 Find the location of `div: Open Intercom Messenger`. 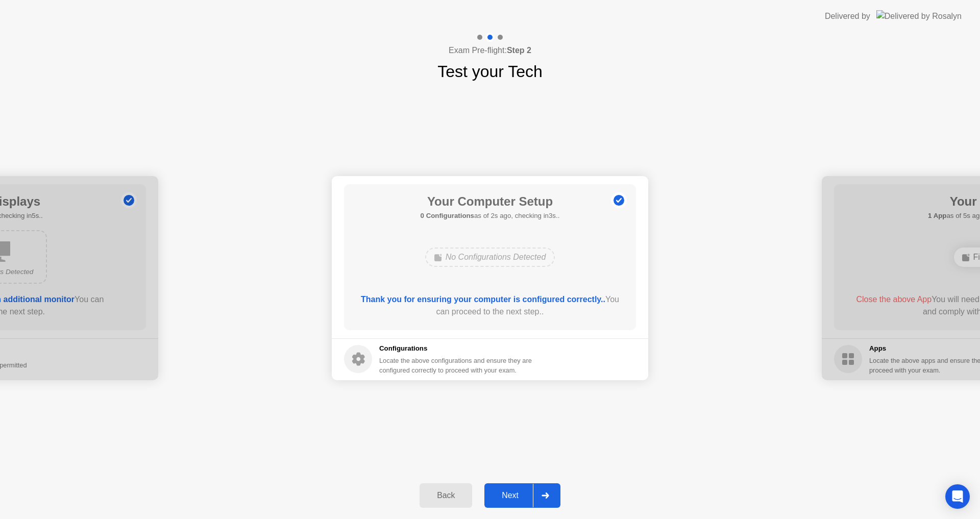

div: Open Intercom Messenger is located at coordinates (957, 497).